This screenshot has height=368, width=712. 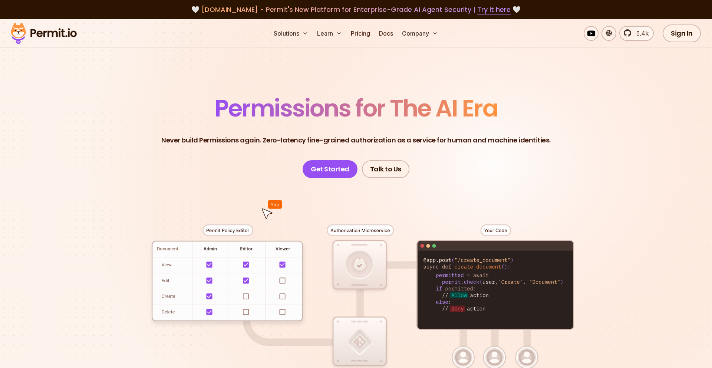 What do you see at coordinates (636, 33) in the screenshot?
I see `a: 5.4k` at bounding box center [636, 33].